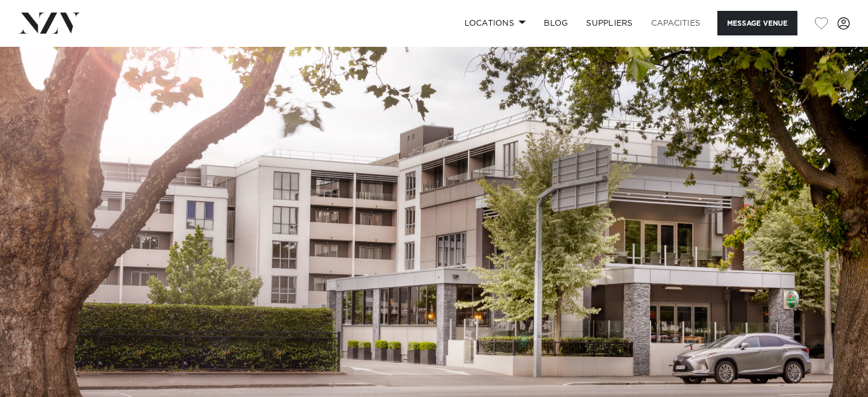  Describe the element at coordinates (757, 23) in the screenshot. I see `button: Message Venue` at that location.